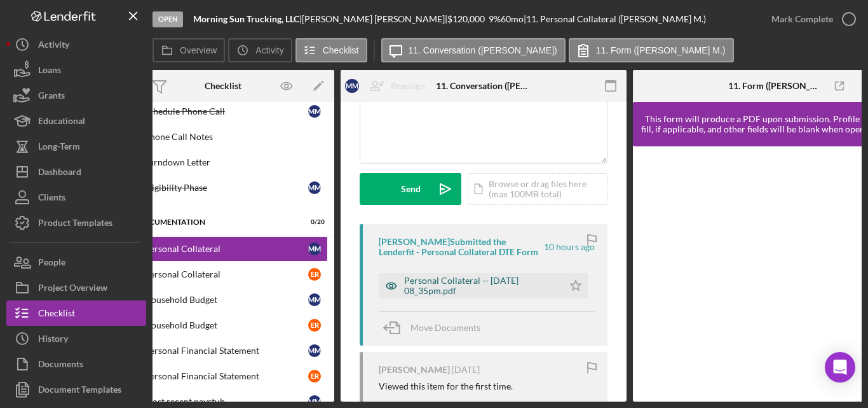 The height and width of the screenshot is (408, 868). Describe the element at coordinates (77, 172) in the screenshot. I see `button: Dashboard` at that location.